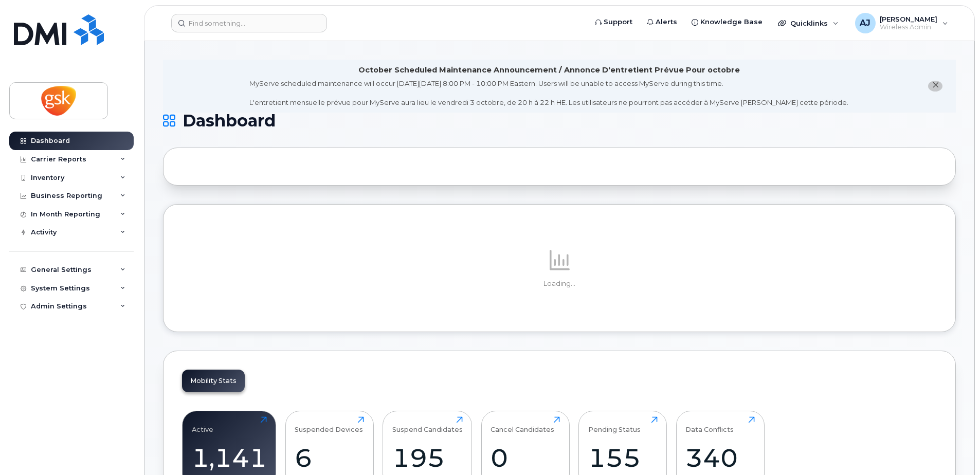 This screenshot has width=980, height=475. Describe the element at coordinates (203, 425) in the screenshot. I see `div: Active` at that location.